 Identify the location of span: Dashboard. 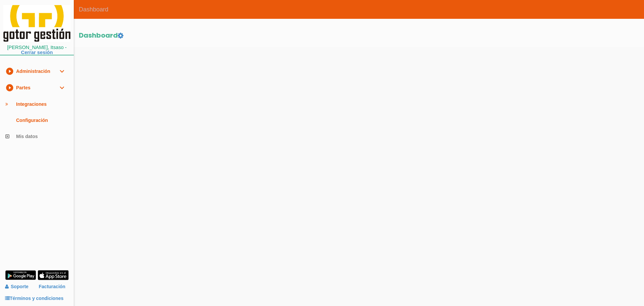
(94, 9).